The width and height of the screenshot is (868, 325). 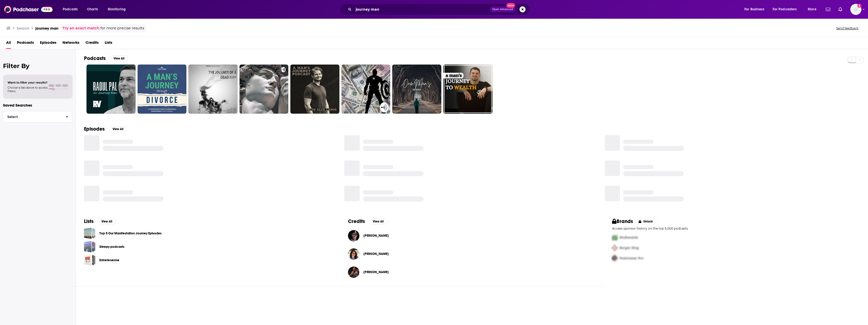 What do you see at coordinates (38, 117) in the screenshot?
I see `button: Select` at bounding box center [38, 117].